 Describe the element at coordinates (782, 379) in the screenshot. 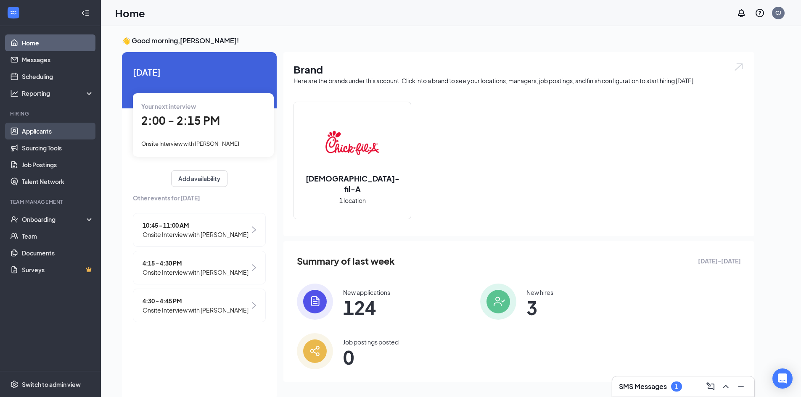

I see `div: Open Intercom Messenger` at that location.